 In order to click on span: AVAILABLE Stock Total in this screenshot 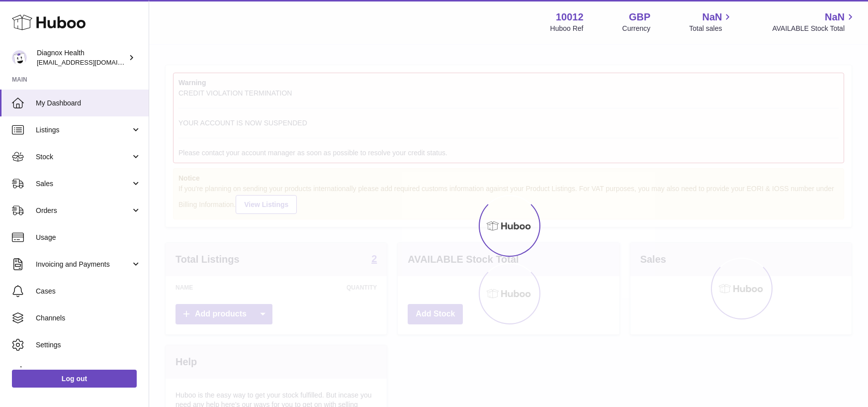, I will do `click(814, 29)`.